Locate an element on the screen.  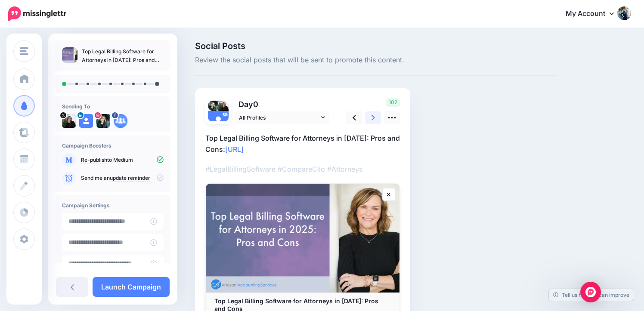
a: update reminder is located at coordinates (130, 178).